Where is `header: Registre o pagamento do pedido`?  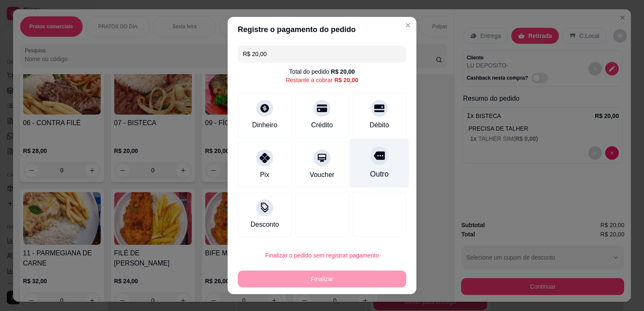 header: Registre o pagamento do pedido is located at coordinates (322, 29).